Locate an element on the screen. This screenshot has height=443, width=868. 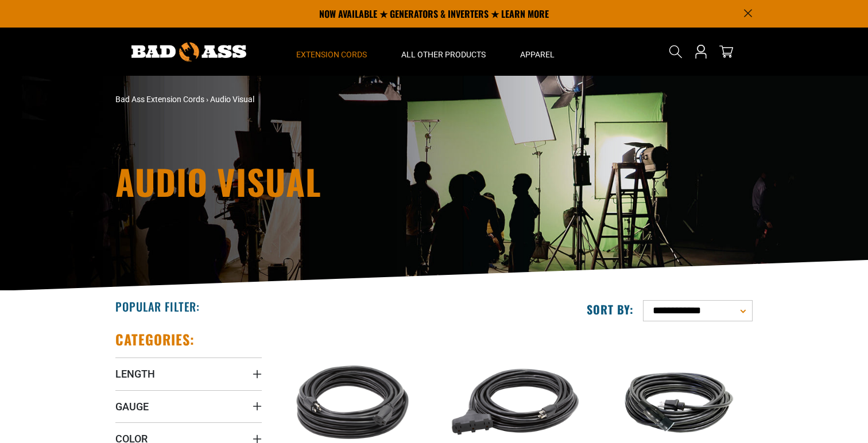
h2: Categories: is located at coordinates (155, 339).